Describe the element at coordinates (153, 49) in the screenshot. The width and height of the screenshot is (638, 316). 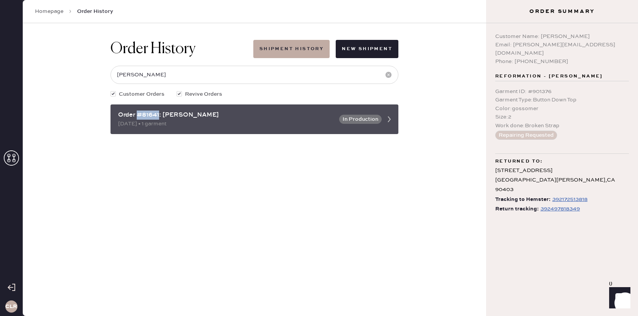
I see `h1: Order History` at that location.